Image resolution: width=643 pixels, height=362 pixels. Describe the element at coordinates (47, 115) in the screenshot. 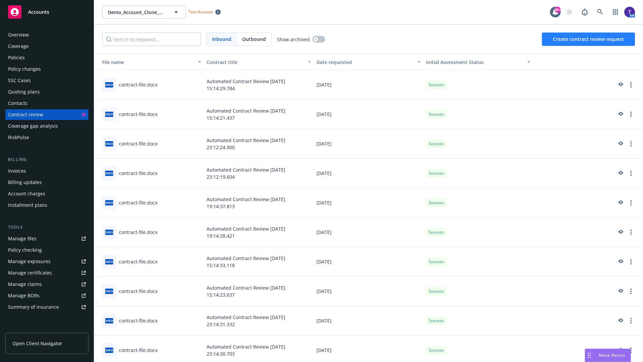

I see `a: Contract review` at that location.